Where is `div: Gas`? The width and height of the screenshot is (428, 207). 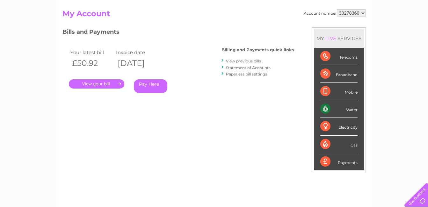 div: Gas is located at coordinates (339, 144).